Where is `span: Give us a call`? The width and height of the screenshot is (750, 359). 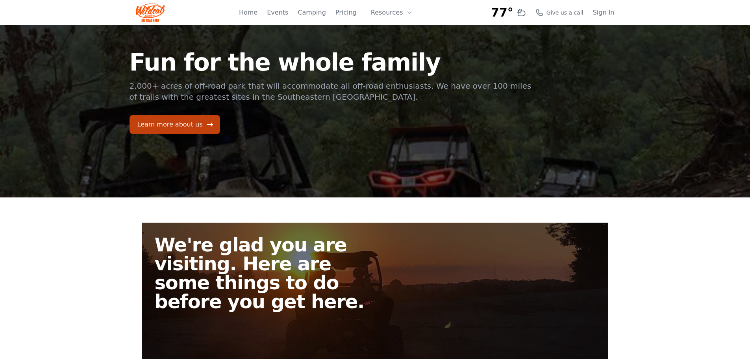 span: Give us a call is located at coordinates (565, 13).